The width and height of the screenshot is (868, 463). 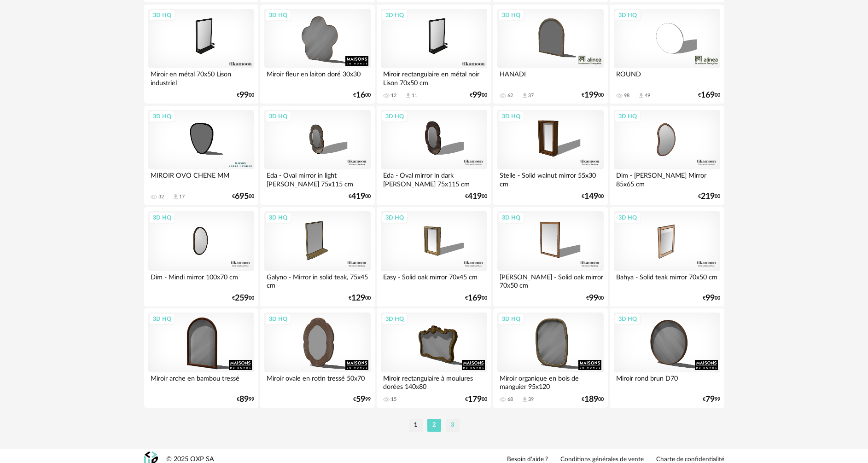 What do you see at coordinates (434, 358) in the screenshot?
I see `a: 3D HQ Miroir rectangulaire à moulures dorées 140x80 15 €17900` at bounding box center [434, 358].